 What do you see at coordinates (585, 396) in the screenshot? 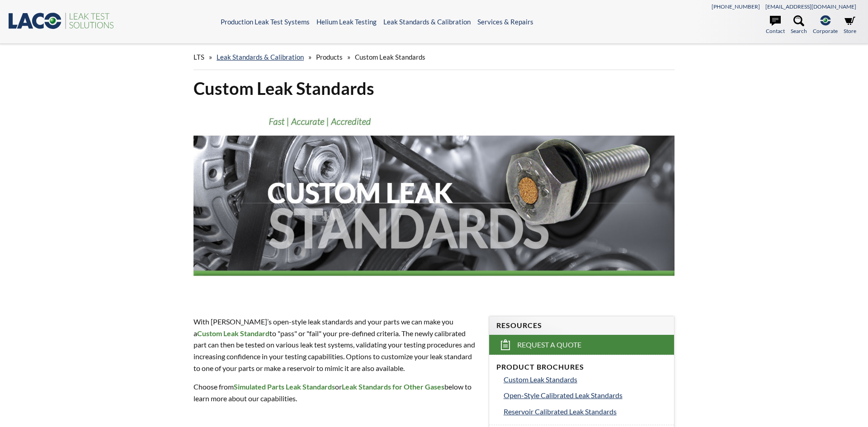
I see `a: Open-Style Calibrated Leak Standards` at bounding box center [585, 396].